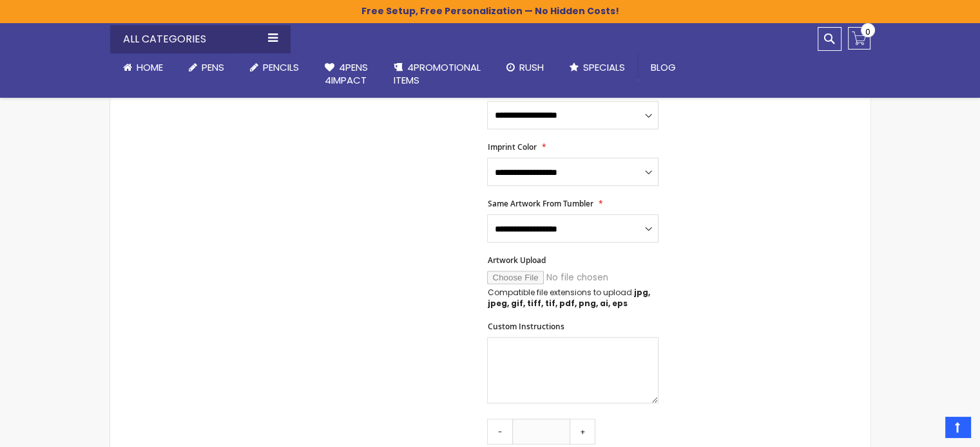 The width and height of the screenshot is (980, 447). Describe the element at coordinates (213, 67) in the screenshot. I see `span: Pens` at that location.